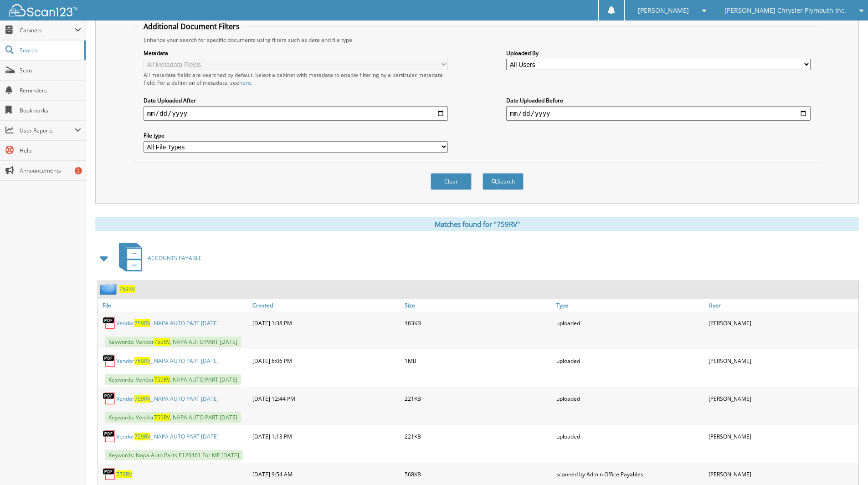 The width and height of the screenshot is (868, 485). I want to click on a: Type, so click(630, 305).